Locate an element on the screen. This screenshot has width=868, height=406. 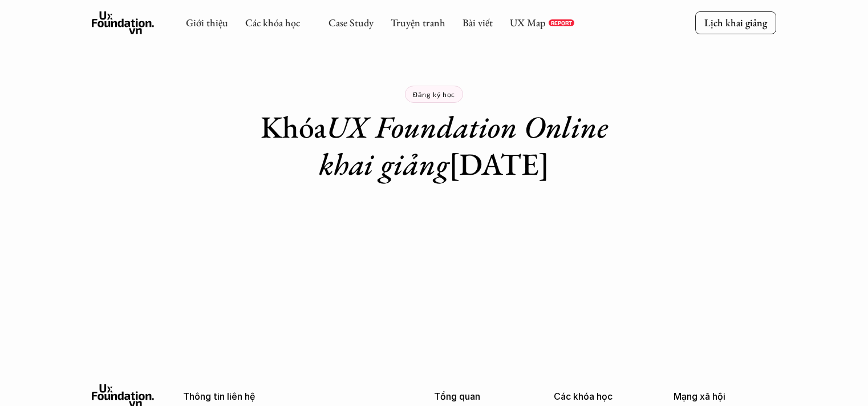
p: Các khóa học is located at coordinates (605, 396).